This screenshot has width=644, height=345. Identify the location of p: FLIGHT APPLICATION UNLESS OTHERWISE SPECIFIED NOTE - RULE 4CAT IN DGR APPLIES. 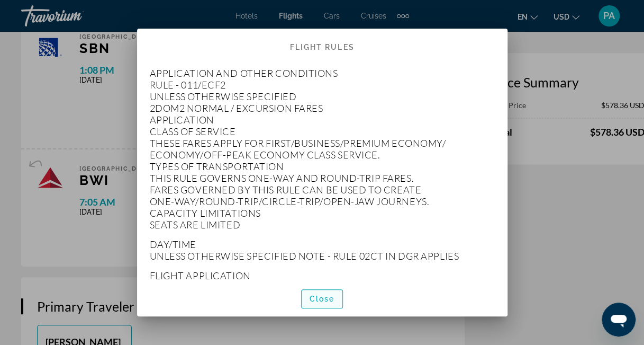
(323, 287).